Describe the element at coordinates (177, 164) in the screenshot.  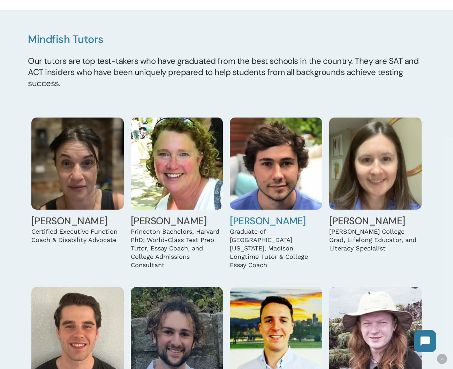
I see `img: Susan Bassow` at that location.